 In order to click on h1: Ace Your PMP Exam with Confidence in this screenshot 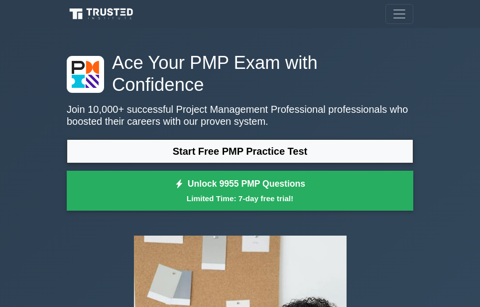, I will do `click(240, 73)`.